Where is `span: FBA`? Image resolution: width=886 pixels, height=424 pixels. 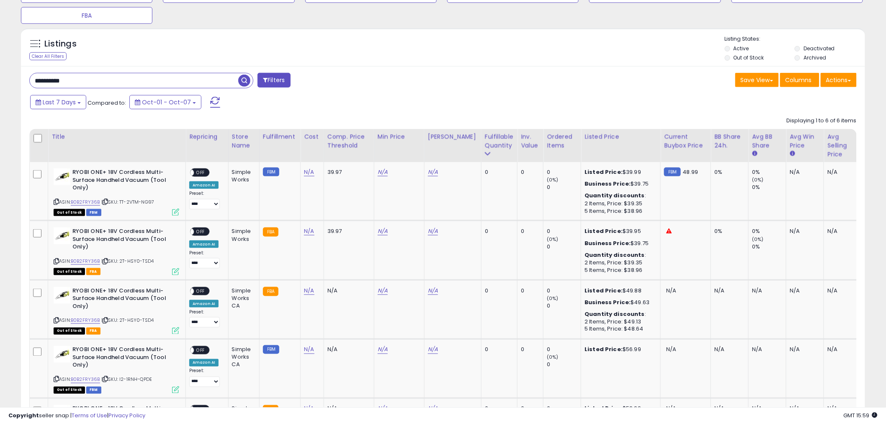 span: FBA is located at coordinates (93, 271).